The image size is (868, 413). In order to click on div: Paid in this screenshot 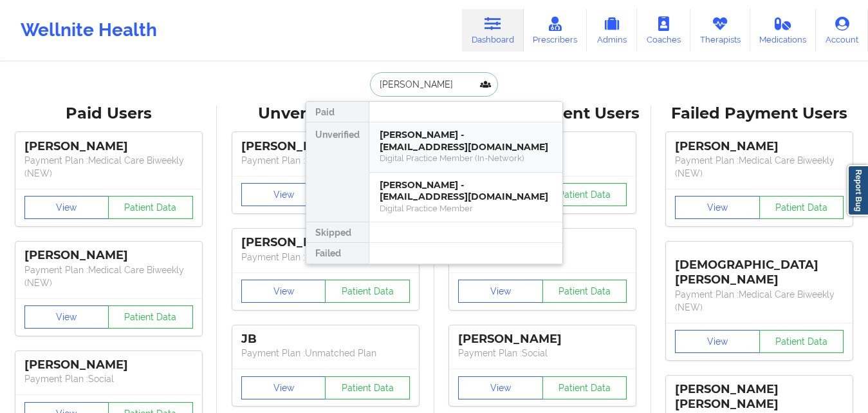, I will do `click(337, 112)`.